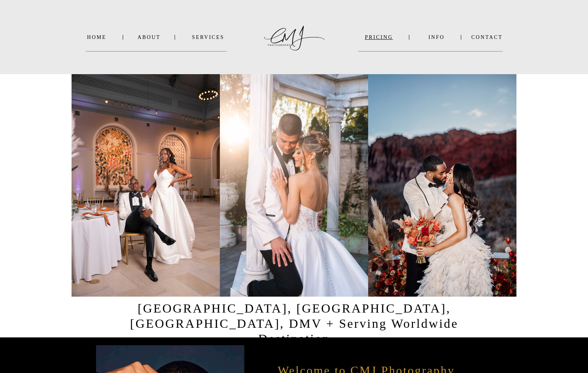  Describe the element at coordinates (436, 37) in the screenshot. I see `nav: INFO` at that location.